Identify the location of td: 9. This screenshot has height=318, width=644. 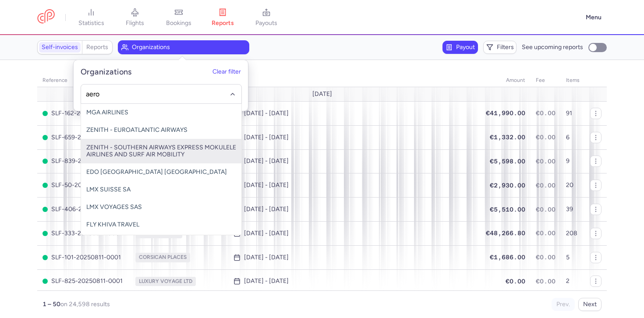
(573, 161).